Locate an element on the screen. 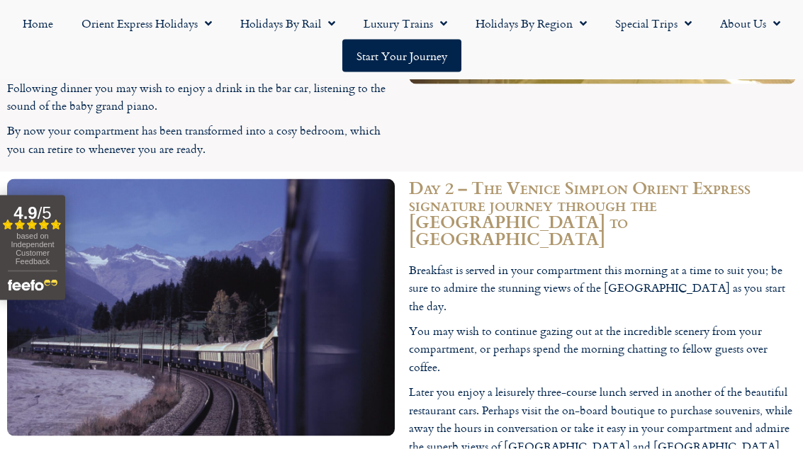 This screenshot has height=449, width=803. nav: Menu is located at coordinates (401, 40).